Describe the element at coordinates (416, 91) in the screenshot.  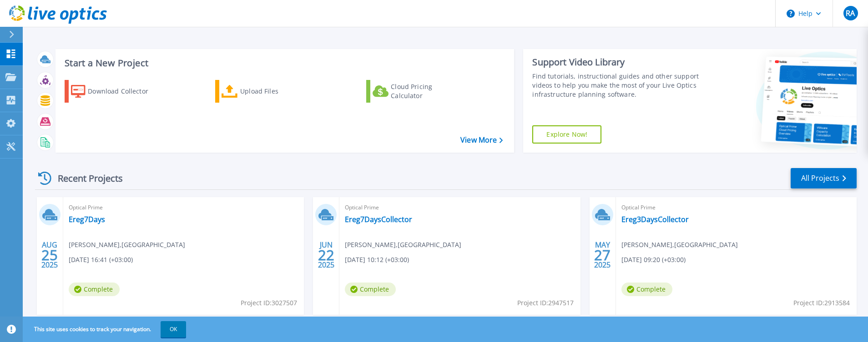
I see `a: Cloud Pricing Calculator` at that location.